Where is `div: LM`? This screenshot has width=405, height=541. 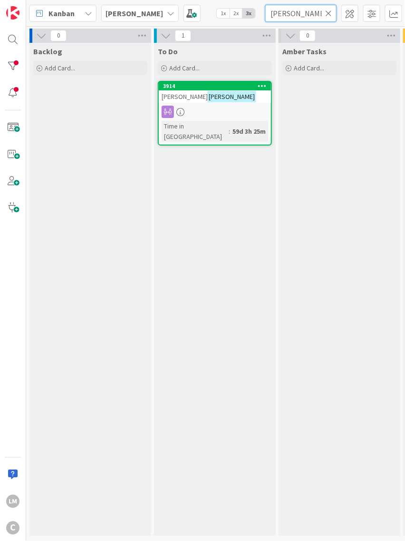
div: LM is located at coordinates (13, 501).